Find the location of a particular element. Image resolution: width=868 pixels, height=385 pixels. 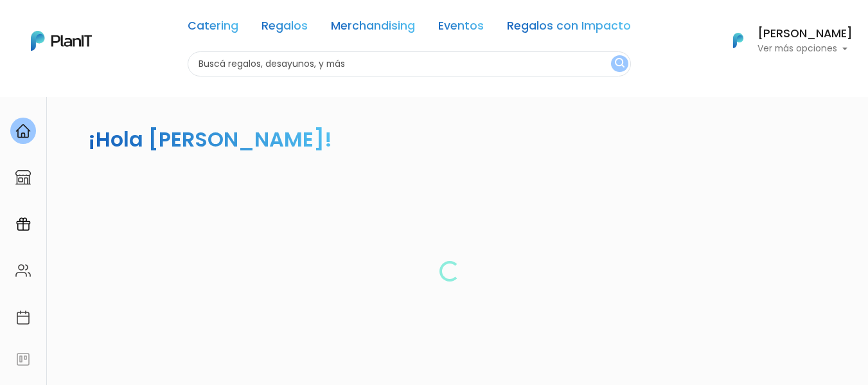

img: campaigns-02234683943229c281be62815700db0a1741e53638e28bf9629b52c665b00959.svg is located at coordinates (23, 225).